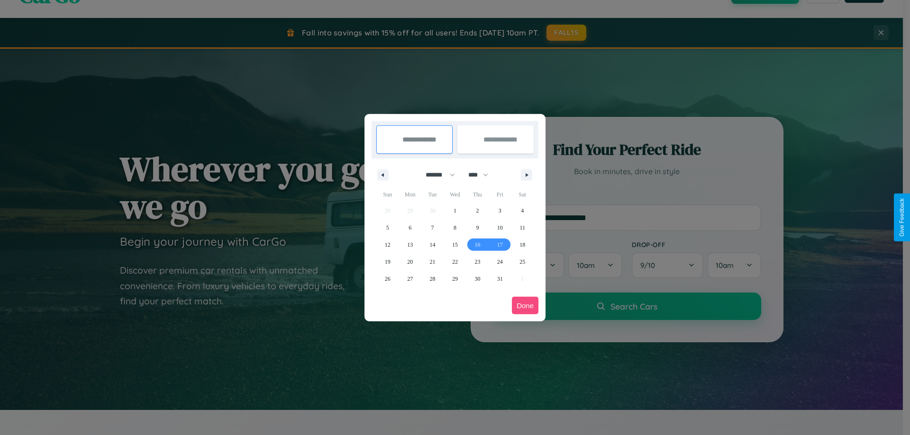 The width and height of the screenshot is (910, 435). What do you see at coordinates (454, 195) in the screenshot?
I see `span: Wed` at bounding box center [454, 195].